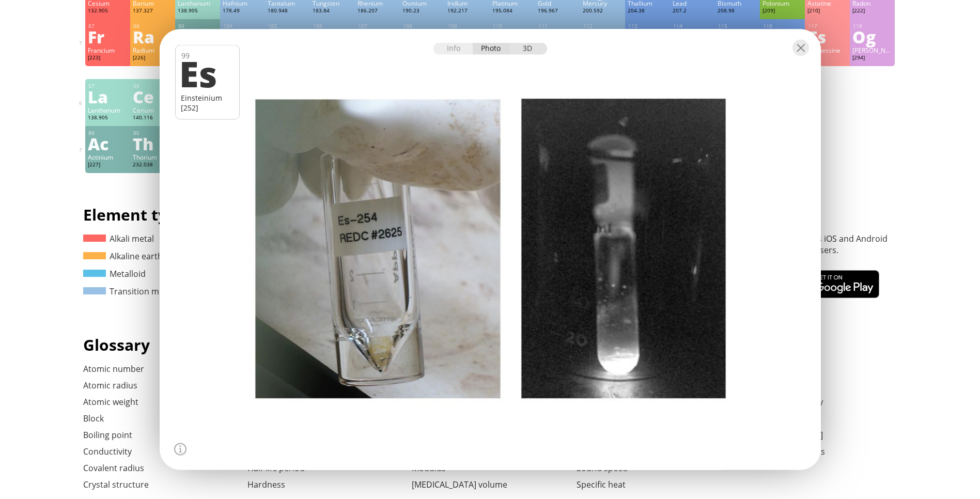  I want to click on div: Hs, so click(422, 37).